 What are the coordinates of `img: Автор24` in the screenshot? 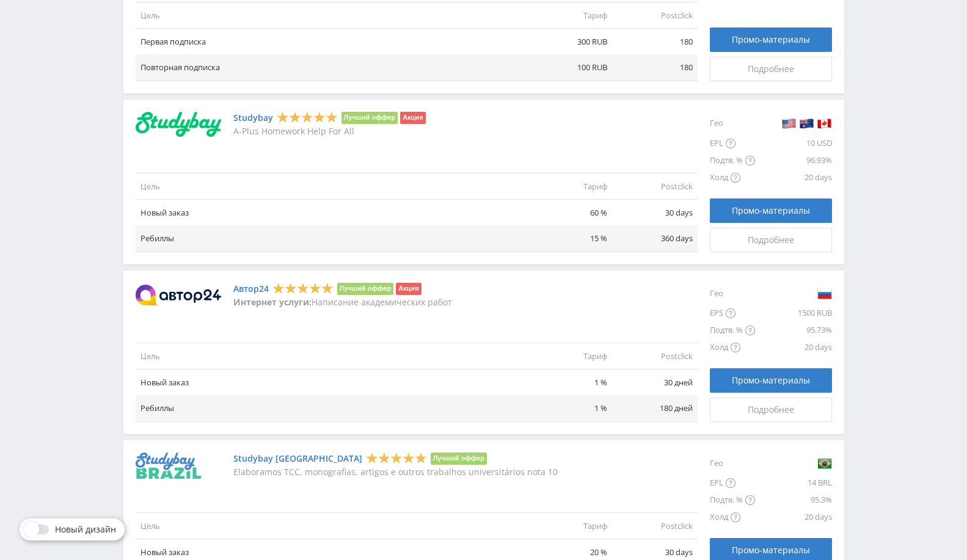 It's located at (178, 295).